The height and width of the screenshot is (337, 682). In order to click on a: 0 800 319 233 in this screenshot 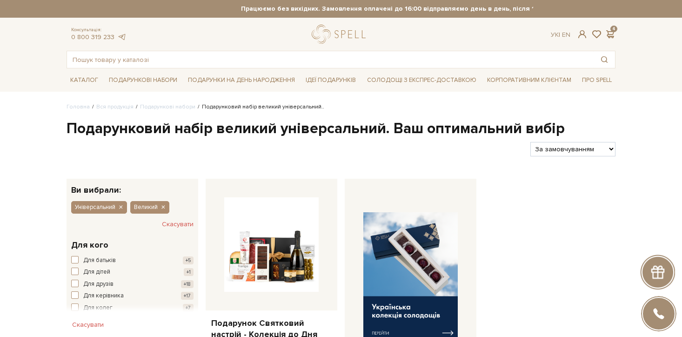, I will do `click(93, 37)`.